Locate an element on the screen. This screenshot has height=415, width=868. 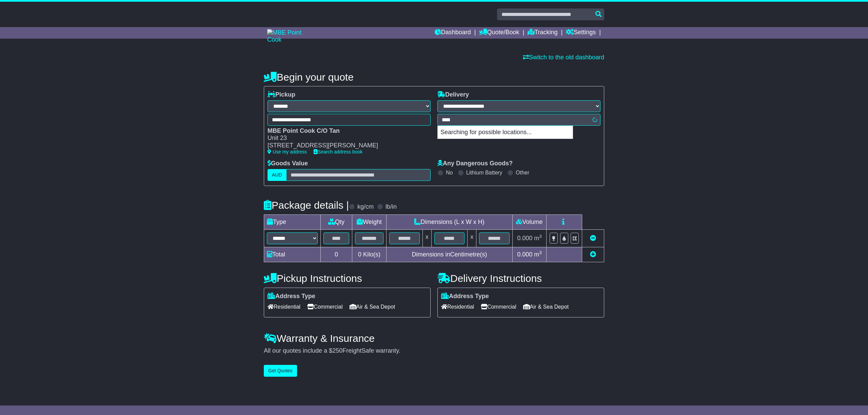
a: Add new item is located at coordinates (593, 255).